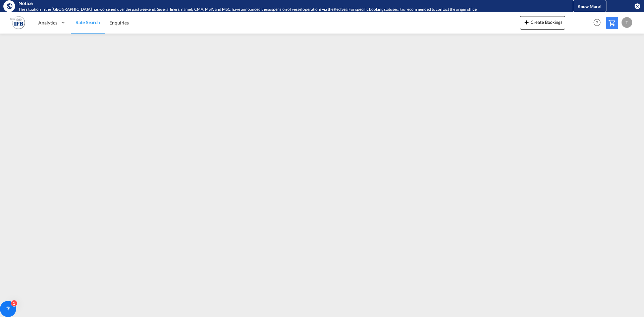 The image size is (644, 317). I want to click on span: Rate Search, so click(87, 22).